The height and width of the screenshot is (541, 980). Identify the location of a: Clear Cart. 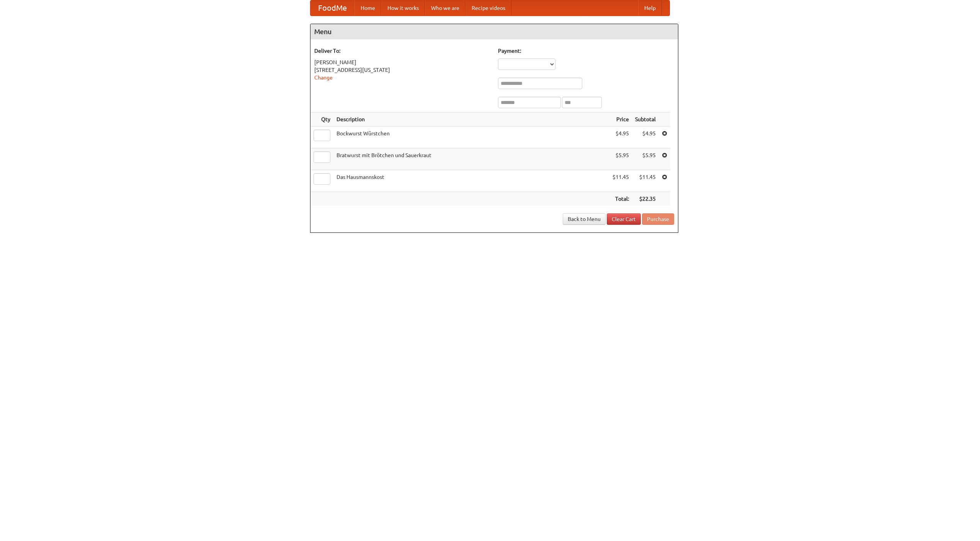
(623, 219).